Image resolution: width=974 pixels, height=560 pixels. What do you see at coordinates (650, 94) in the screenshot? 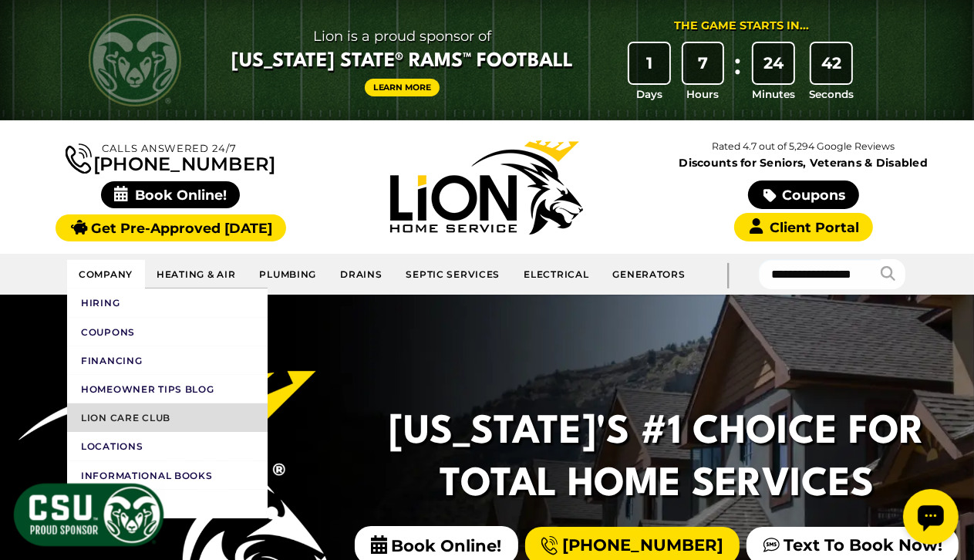
I see `span: Days` at bounding box center [650, 94].